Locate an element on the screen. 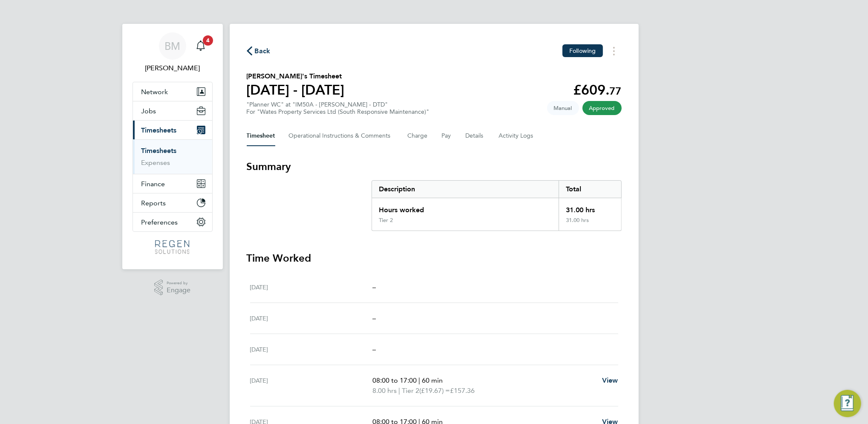  div: For "Wates Property Services Ltd (South Responsive Maintenance)" is located at coordinates (338, 112).